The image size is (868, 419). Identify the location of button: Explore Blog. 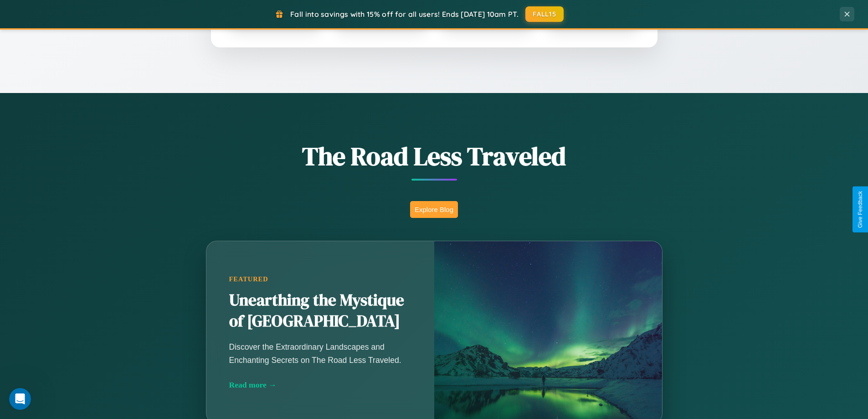
(434, 210).